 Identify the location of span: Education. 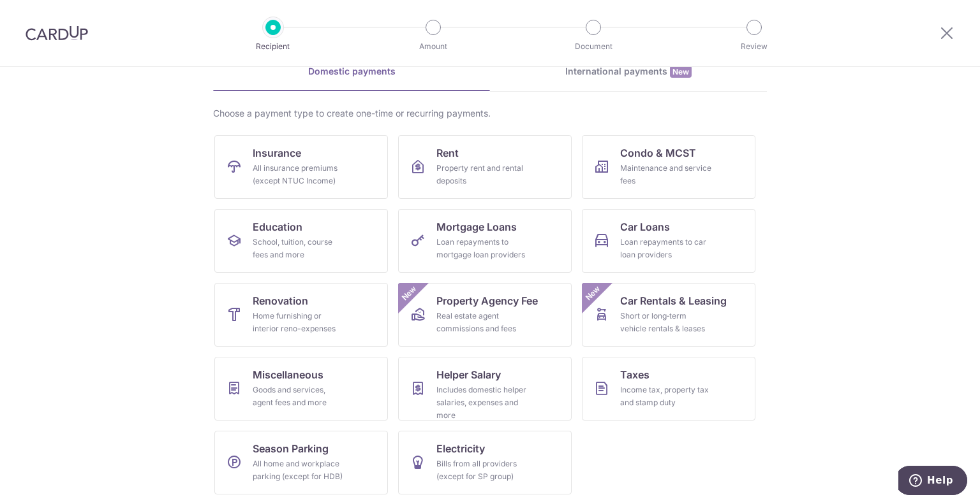
(277, 227).